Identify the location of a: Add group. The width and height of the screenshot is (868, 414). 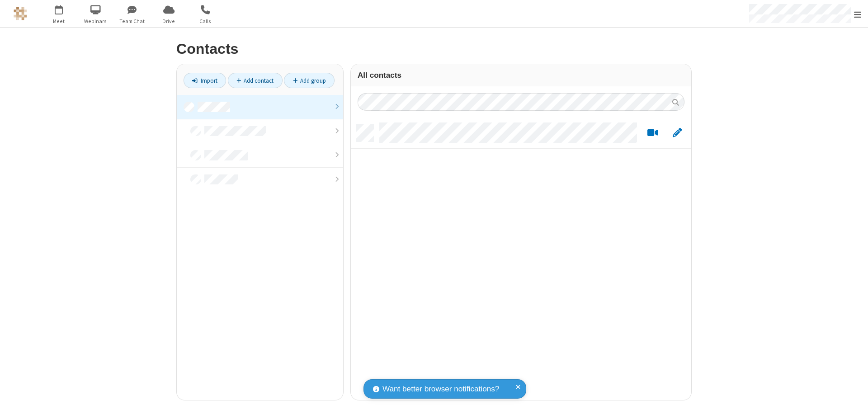
(309, 80).